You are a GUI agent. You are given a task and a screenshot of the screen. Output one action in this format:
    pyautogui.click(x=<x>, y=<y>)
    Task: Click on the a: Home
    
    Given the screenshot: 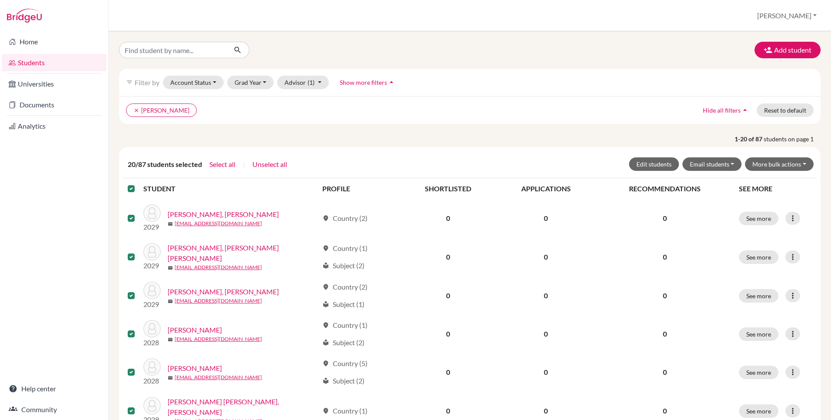 What is the action you would take?
    pyautogui.click(x=54, y=42)
    